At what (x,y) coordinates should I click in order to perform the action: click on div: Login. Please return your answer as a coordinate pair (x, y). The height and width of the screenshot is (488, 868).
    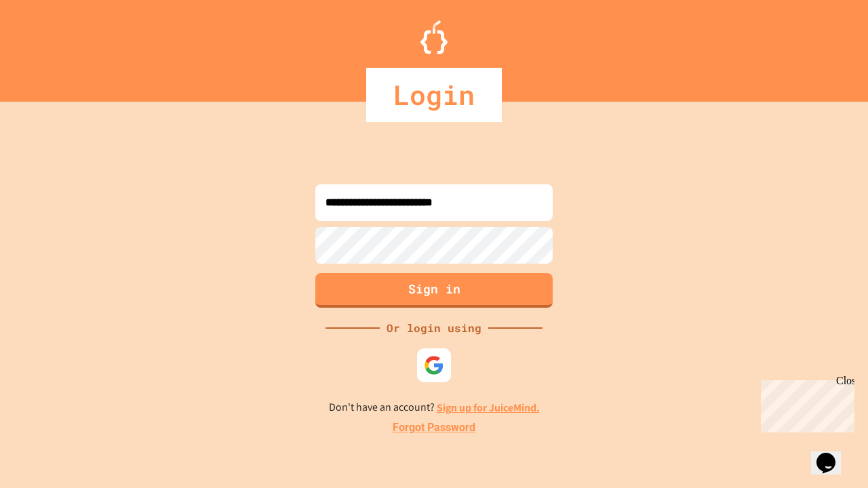
    Looking at the image, I should click on (434, 95).